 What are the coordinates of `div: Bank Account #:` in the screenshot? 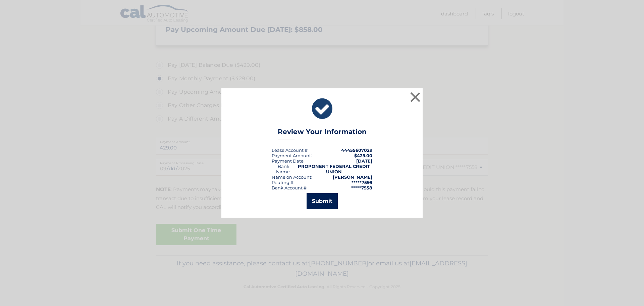 It's located at (289, 188).